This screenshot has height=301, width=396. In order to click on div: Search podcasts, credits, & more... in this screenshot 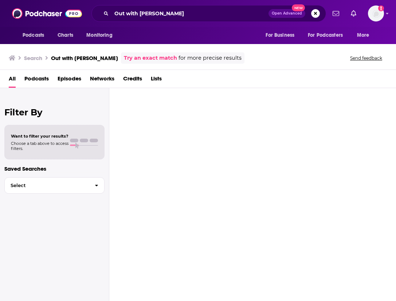, I will do `click(209, 13)`.